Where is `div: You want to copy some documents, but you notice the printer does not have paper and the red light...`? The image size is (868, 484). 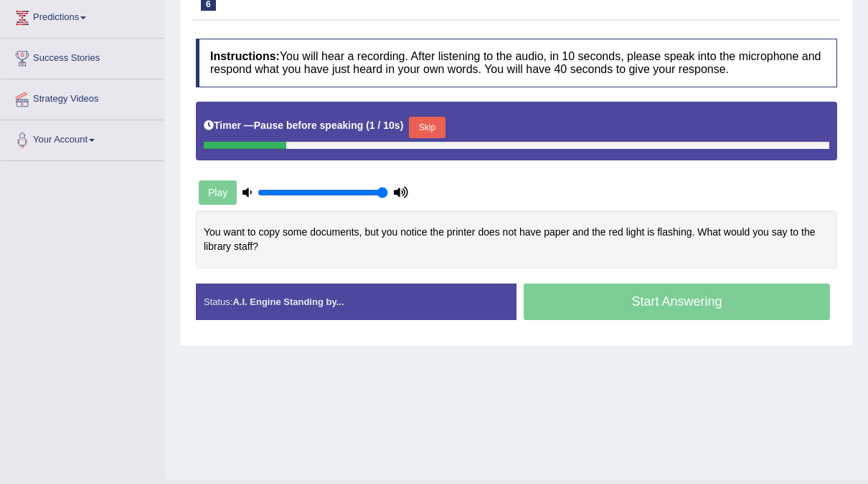 div: You want to copy some documents, but you notice the printer does not have paper and the red light... is located at coordinates (517, 239).